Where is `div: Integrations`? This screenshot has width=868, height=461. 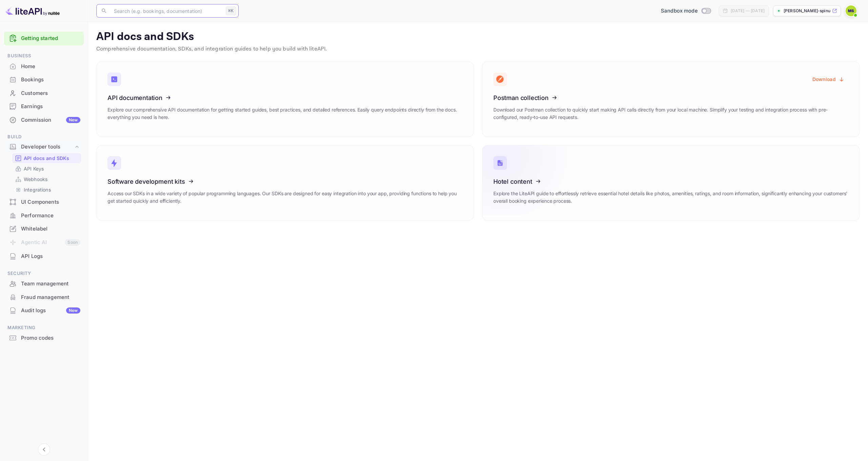 div: Integrations is located at coordinates (47, 190).